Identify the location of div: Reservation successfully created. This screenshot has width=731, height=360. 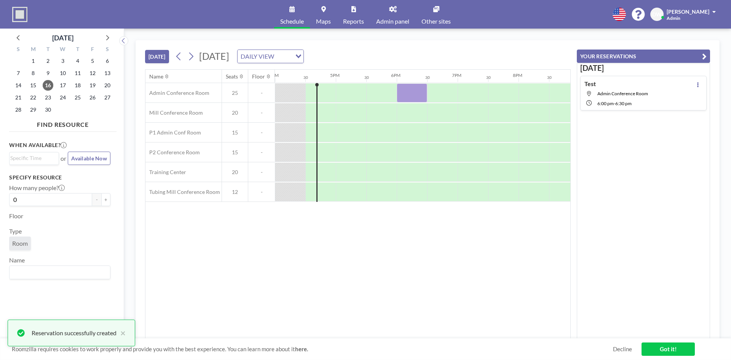
(74, 333).